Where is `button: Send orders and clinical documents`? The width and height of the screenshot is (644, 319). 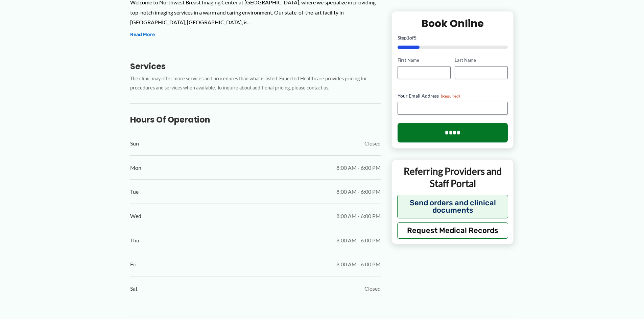 button: Send orders and clinical documents is located at coordinates (453, 206).